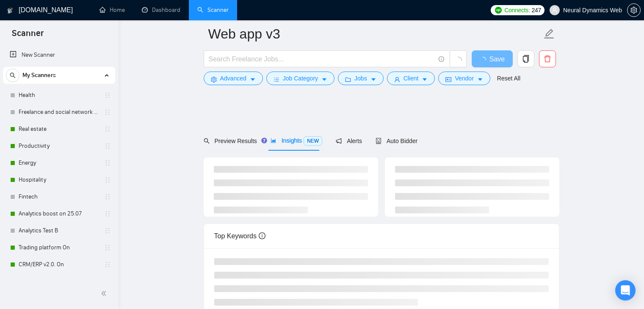 This screenshot has width=644, height=309. Describe the element at coordinates (300, 78) in the screenshot. I see `span: Job Category` at that location.